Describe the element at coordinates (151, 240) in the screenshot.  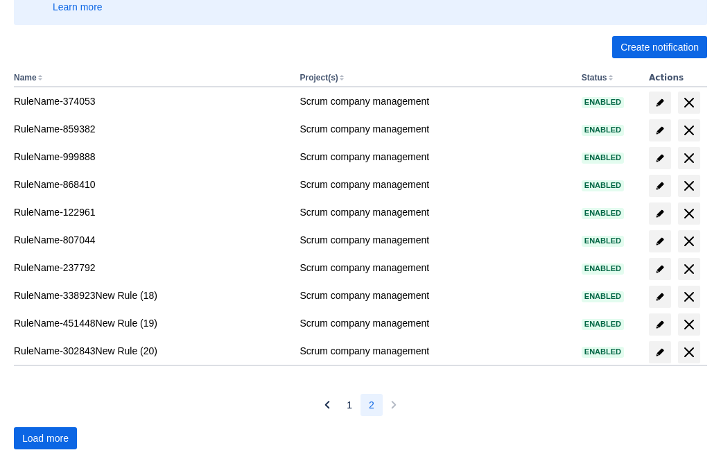
I see `div: RuleName-807044` at that location.